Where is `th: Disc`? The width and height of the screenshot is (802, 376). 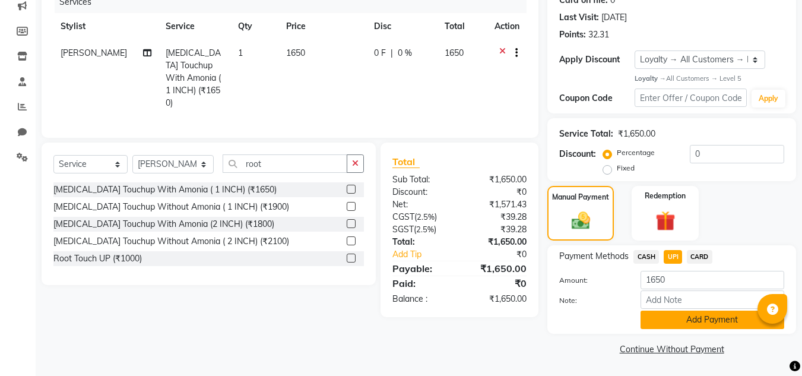
th: Disc is located at coordinates (402, 26).